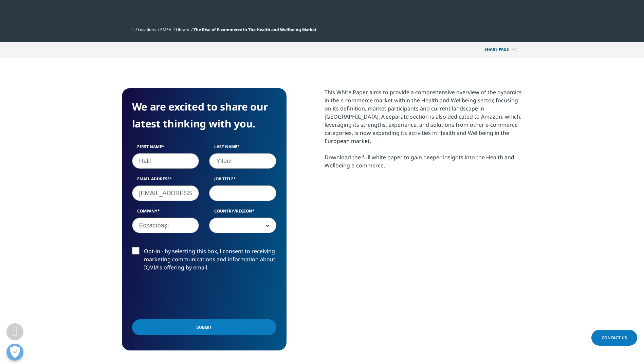 The width and height of the screenshot is (644, 364). Describe the element at coordinates (15, 352) in the screenshot. I see `button: Open Preferences` at that location.